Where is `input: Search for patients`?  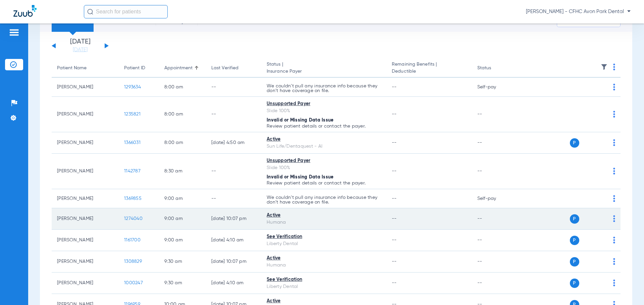
input: Search for patients is located at coordinates (126, 12).